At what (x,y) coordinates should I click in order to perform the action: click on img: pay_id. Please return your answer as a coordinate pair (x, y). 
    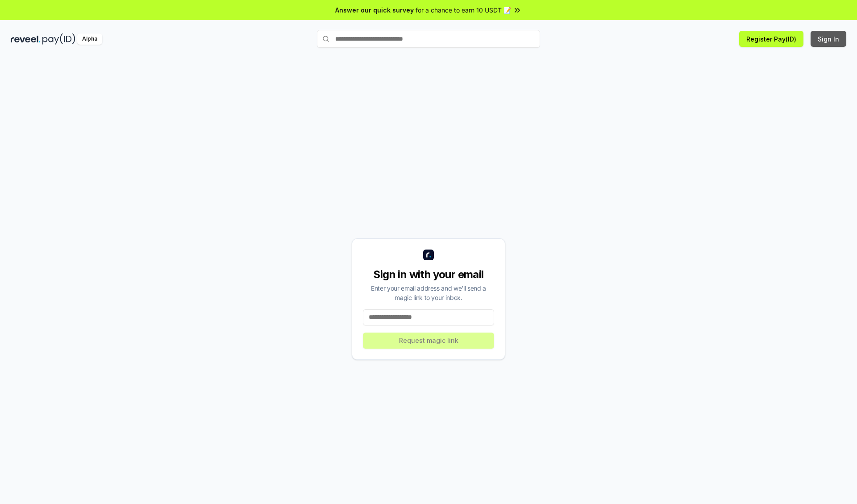
    Looking at the image, I should click on (59, 38).